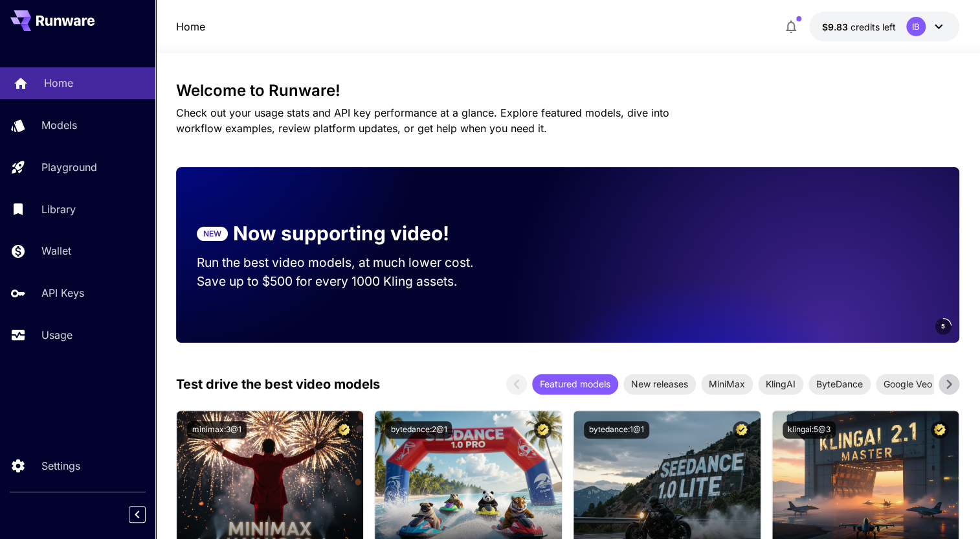  I want to click on button: bytedance:1@1, so click(616, 430).